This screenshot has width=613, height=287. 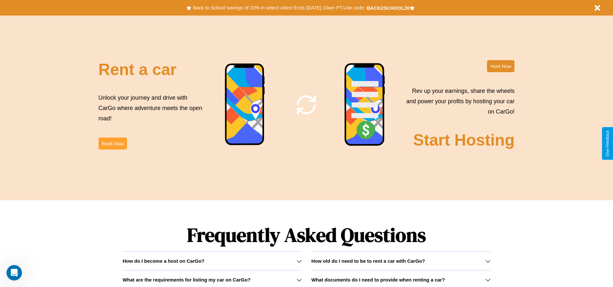 What do you see at coordinates (464, 140) in the screenshot?
I see `h2: Start Hosting` at bounding box center [464, 140].